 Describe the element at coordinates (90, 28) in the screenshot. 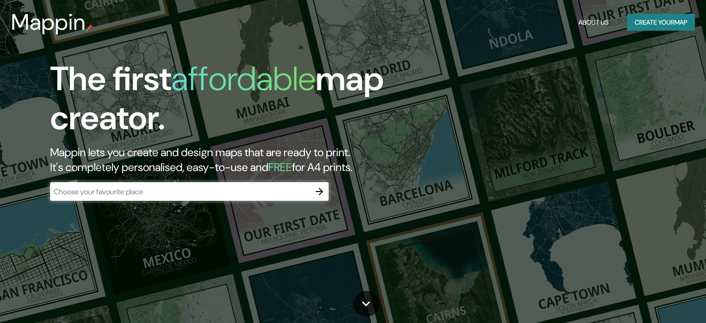

I see `img: mappin-pin` at that location.